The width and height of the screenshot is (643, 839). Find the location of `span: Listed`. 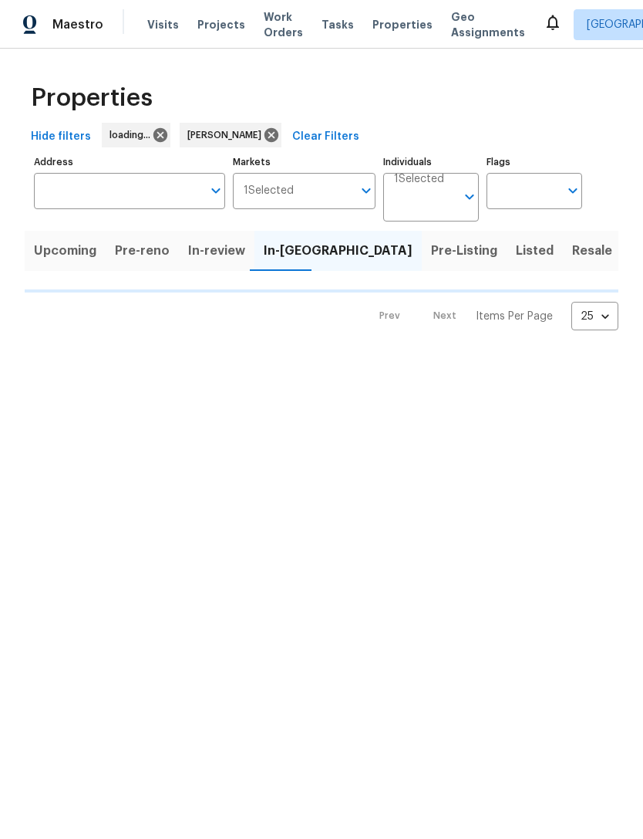

span: Listed is located at coordinates (535, 251).